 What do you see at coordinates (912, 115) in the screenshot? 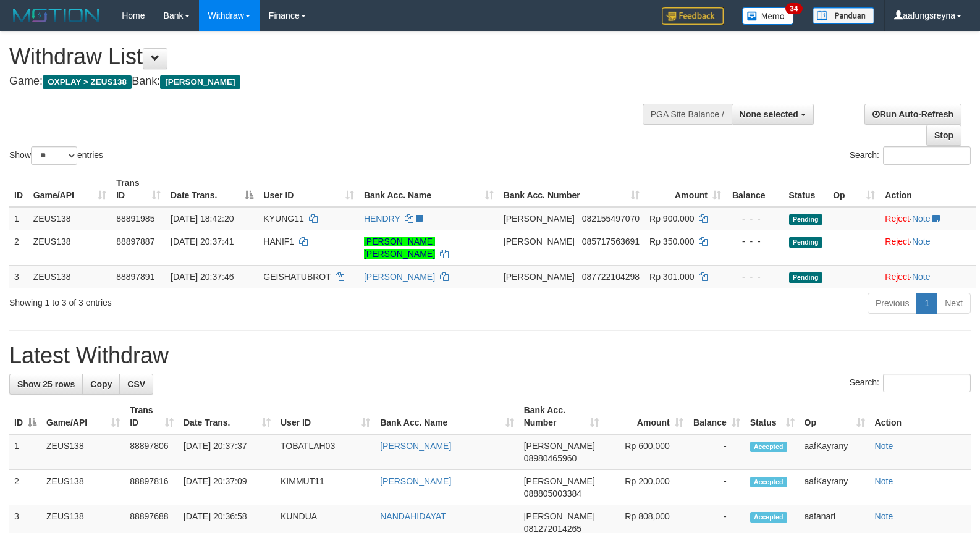
I see `a: Run Auto-Refresh` at bounding box center [912, 115].